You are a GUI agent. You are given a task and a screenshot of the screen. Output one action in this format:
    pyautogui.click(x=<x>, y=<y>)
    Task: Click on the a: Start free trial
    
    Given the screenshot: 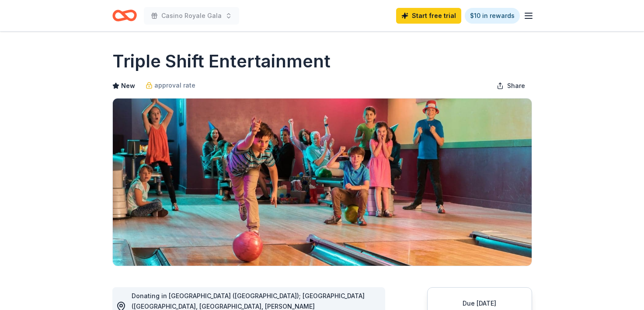 What is the action you would take?
    pyautogui.click(x=429, y=16)
    